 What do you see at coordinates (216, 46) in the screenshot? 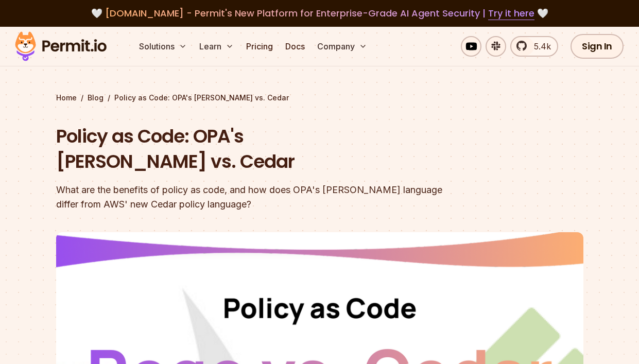
I see `button: Learn` at bounding box center [216, 46].